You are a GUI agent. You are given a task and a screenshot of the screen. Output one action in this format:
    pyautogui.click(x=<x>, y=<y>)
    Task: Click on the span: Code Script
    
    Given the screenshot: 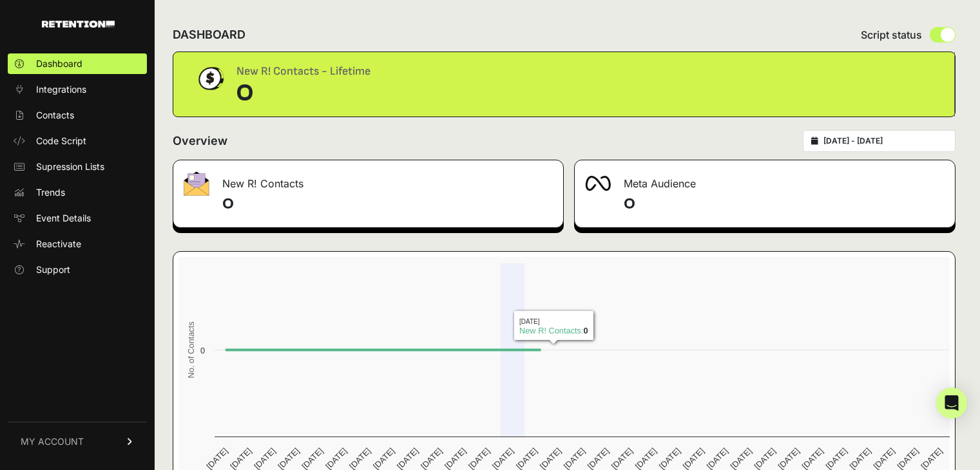 What is the action you would take?
    pyautogui.click(x=61, y=141)
    